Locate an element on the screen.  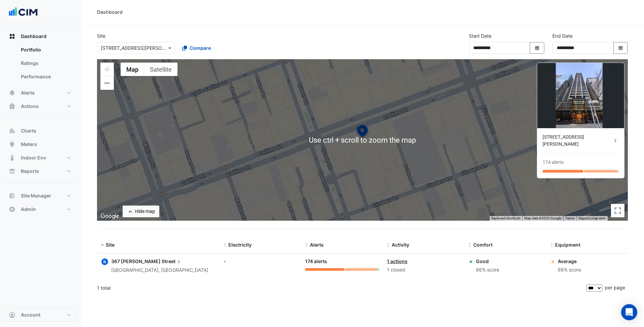
button: Zoom out is located at coordinates (107, 83).